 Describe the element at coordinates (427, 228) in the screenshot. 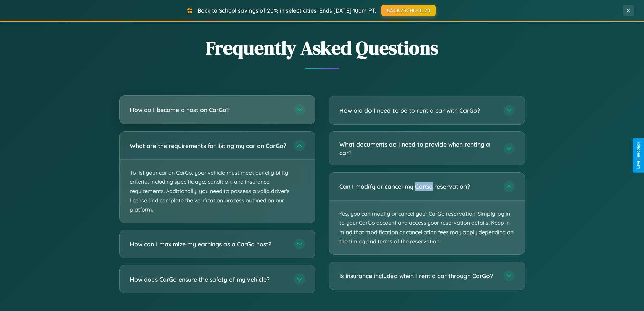

I see `p: Yes, you can modify or cancel your CarGo reservation. Simply log in to your CarGo account and acc...` at that location.